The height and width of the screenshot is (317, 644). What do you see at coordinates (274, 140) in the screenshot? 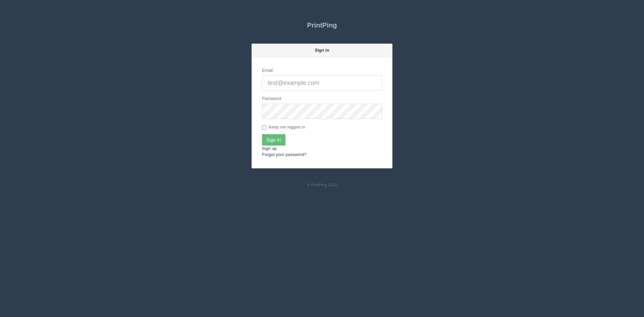
I see `input: Sign In` at bounding box center [274, 140].